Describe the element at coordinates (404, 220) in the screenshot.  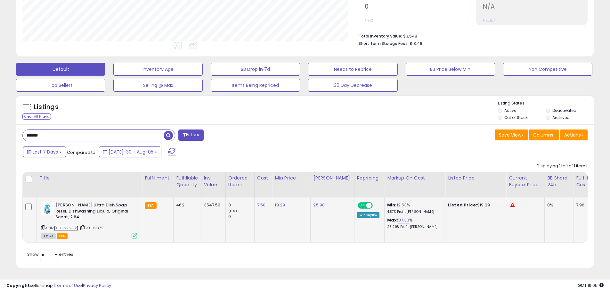
I see `a: 87.33` at that location.